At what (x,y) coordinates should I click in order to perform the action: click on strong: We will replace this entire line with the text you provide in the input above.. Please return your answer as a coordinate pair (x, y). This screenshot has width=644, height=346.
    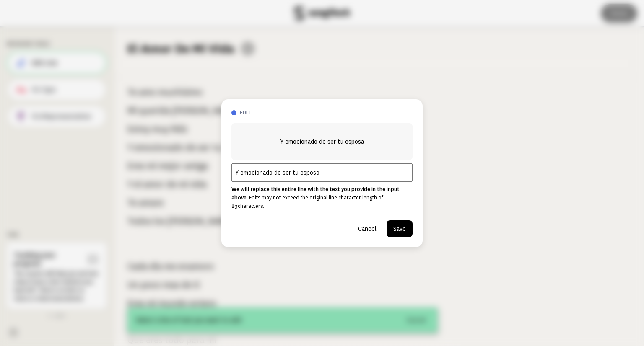
    Looking at the image, I should click on (316, 193).